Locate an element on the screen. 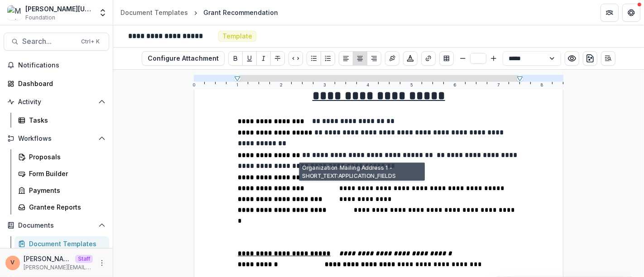 The image size is (644, 277). button: Italicize is located at coordinates (263, 58).